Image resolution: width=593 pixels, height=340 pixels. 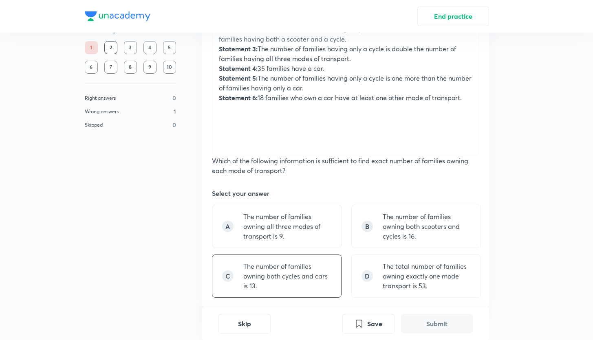 What do you see at coordinates (111, 67) in the screenshot?
I see `div: 7` at bounding box center [111, 67].